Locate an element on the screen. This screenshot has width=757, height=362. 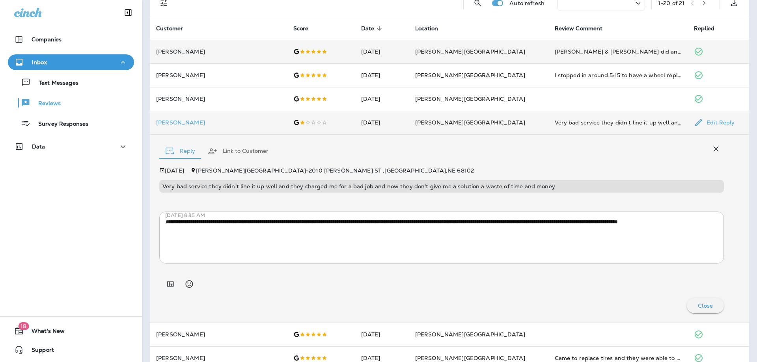
button: Data is located at coordinates (71, 147).